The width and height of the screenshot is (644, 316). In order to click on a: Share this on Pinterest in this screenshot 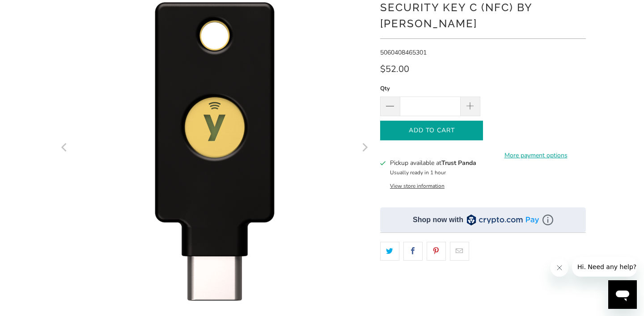, I will do `click(436, 251)`.